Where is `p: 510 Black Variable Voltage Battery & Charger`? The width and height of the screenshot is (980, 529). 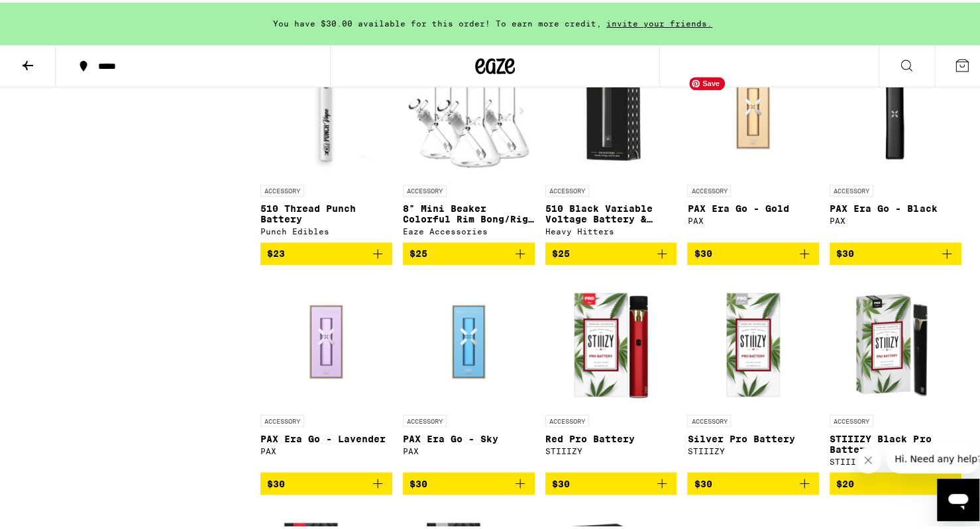 p: 510 Black Variable Voltage Battery & Charger is located at coordinates (611, 211).